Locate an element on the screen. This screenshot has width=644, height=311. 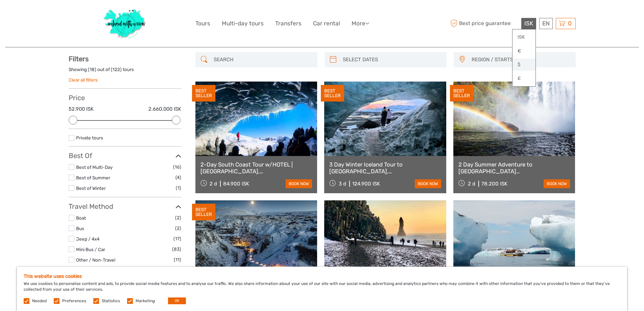
label: Statistics is located at coordinates (111, 301).